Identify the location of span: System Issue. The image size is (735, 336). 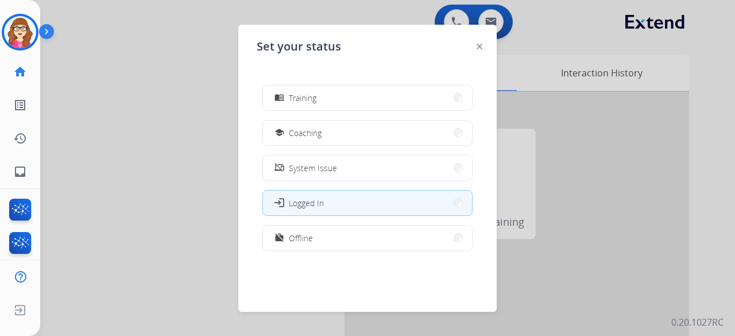
(313, 168).